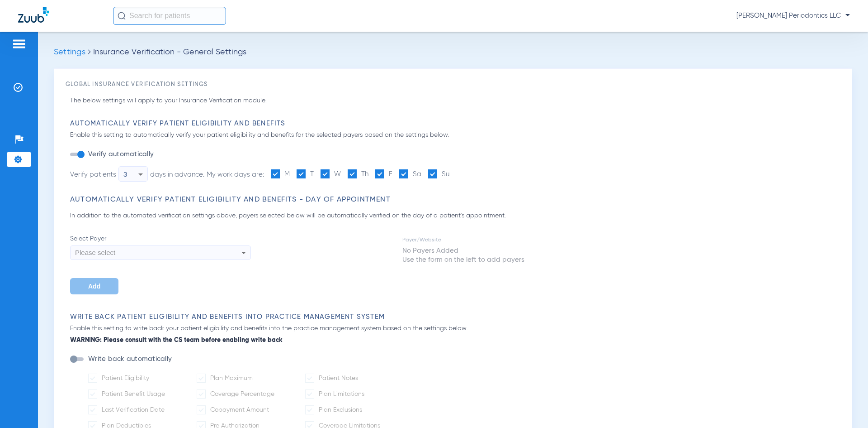 The image size is (868, 428). I want to click on label: Su, so click(438, 174).